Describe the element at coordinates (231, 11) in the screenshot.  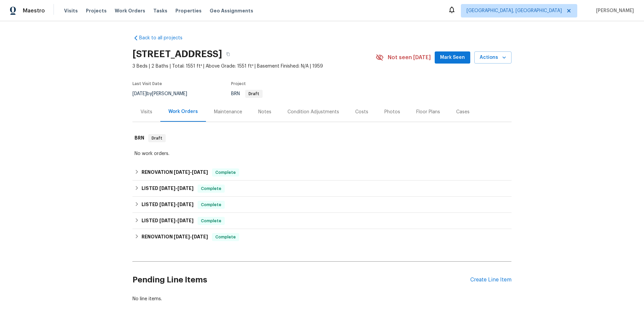
I see `span: Geo Assignments` at that location.